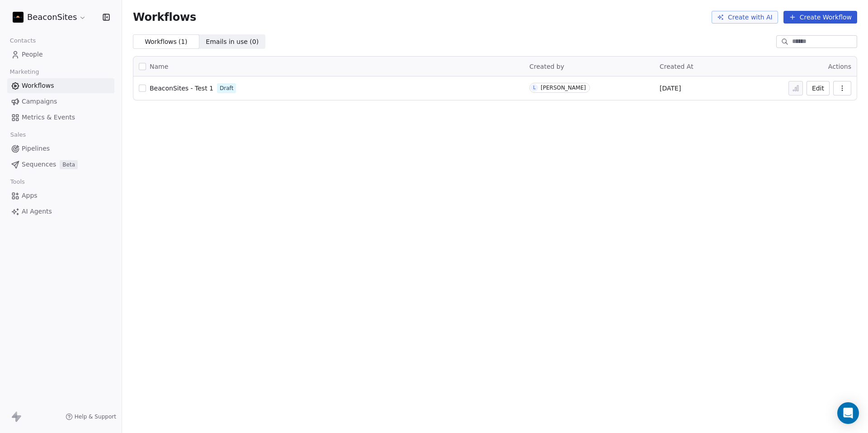 The width and height of the screenshot is (868, 433). Describe the element at coordinates (535, 88) in the screenshot. I see `div: L` at that location.